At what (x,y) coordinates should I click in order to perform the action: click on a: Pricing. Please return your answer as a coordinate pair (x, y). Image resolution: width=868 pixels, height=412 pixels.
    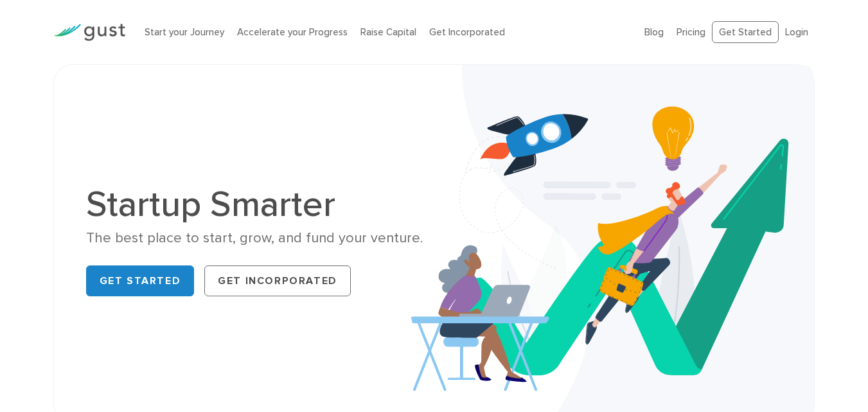
    Looking at the image, I should click on (691, 32).